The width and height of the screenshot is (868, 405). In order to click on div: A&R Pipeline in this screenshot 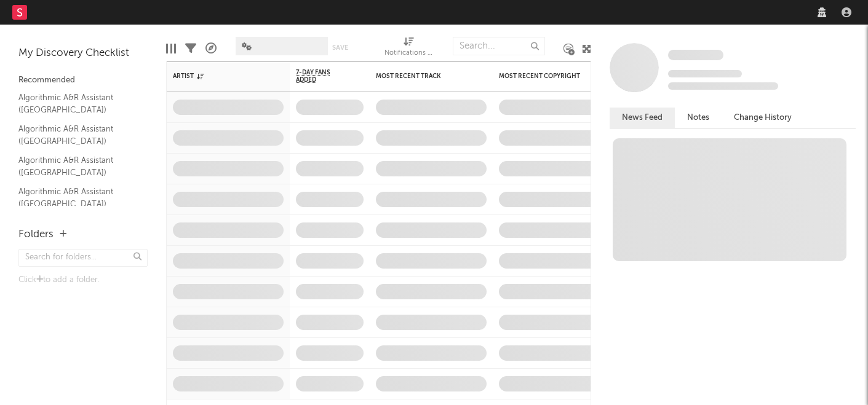, I will do `click(211, 48)`.